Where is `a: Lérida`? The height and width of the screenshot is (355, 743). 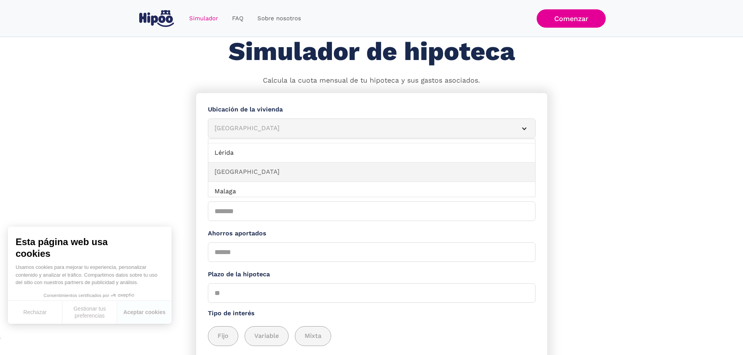 a: Lérida is located at coordinates (372, 153).